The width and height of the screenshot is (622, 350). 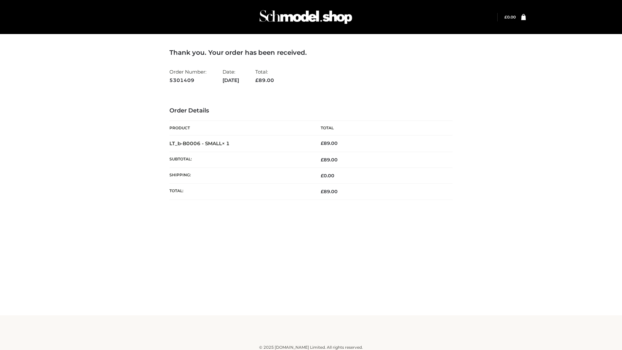 I want to click on h3: Thank you. Your order has been received., so click(x=311, y=52).